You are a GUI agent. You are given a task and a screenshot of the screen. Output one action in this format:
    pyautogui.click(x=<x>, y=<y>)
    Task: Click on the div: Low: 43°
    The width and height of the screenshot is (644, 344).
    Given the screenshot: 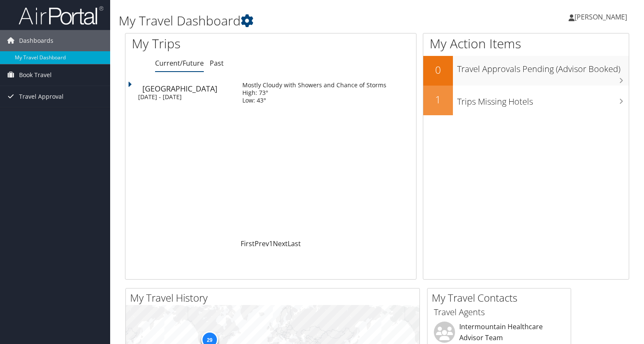 What is the action you would take?
    pyautogui.click(x=314, y=100)
    